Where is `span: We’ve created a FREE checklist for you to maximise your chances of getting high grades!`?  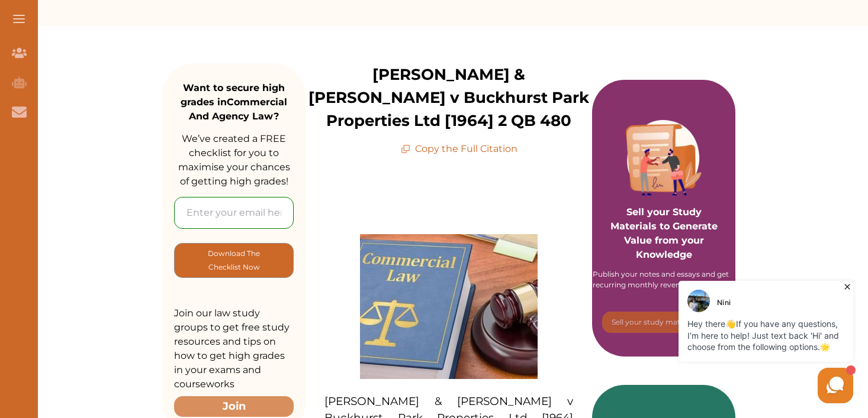
span: We’ve created a FREE checklist for you to maximise your chances of getting high grades! is located at coordinates (234, 159).